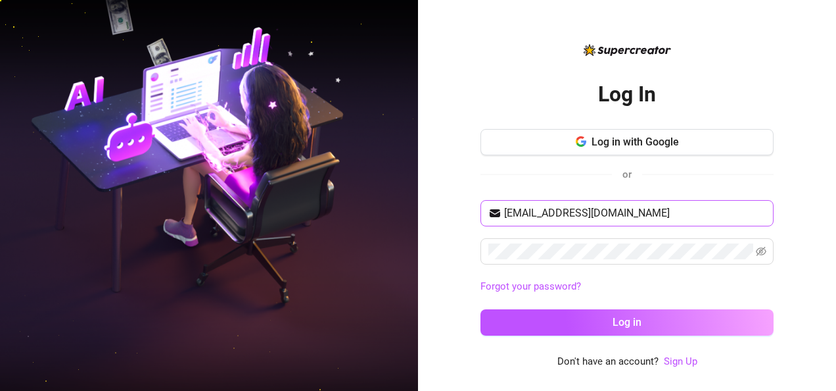 The image size is (836, 391). What do you see at coordinates (627, 322) in the screenshot?
I see `button: Log in` at bounding box center [627, 322].